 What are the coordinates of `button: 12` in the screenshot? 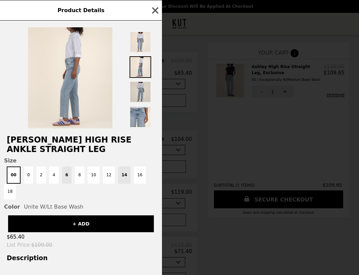 It's located at (109, 175).